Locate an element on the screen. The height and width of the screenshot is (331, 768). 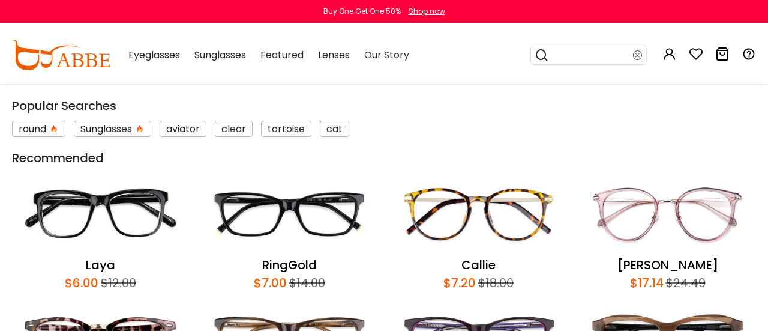
div: $14.00 is located at coordinates (306, 283).